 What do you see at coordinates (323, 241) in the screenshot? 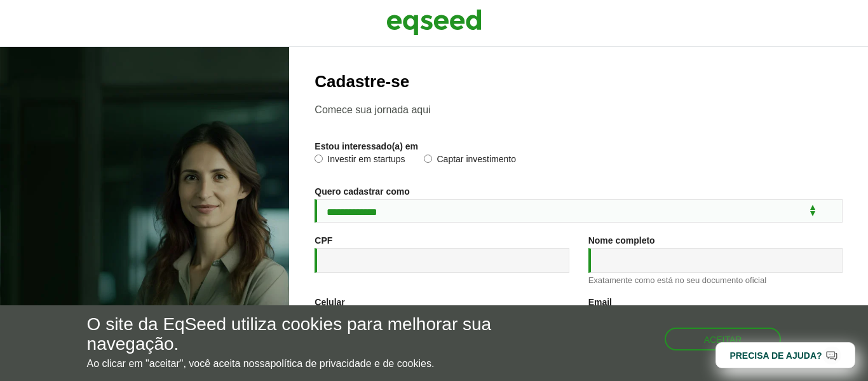
I see `label: CPF` at bounding box center [323, 241].